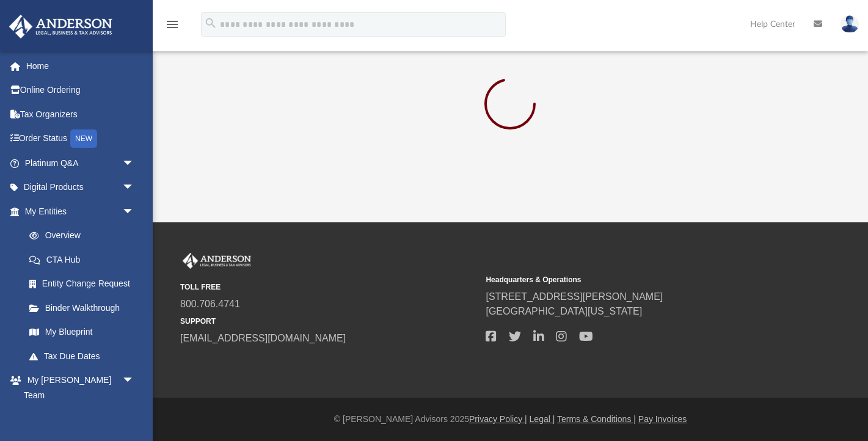 This screenshot has height=441, width=868. Describe the element at coordinates (210, 304) in the screenshot. I see `a: 800.706.4741` at that location.